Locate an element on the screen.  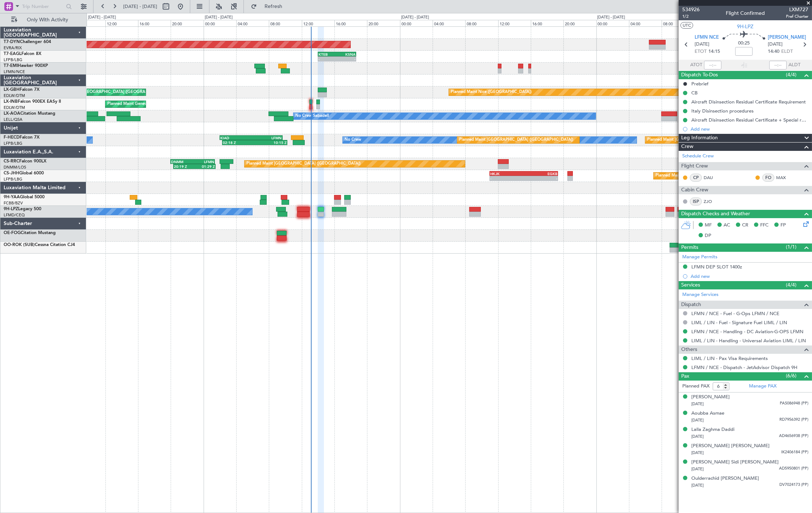
span: 00:25 is located at coordinates (743, 43).